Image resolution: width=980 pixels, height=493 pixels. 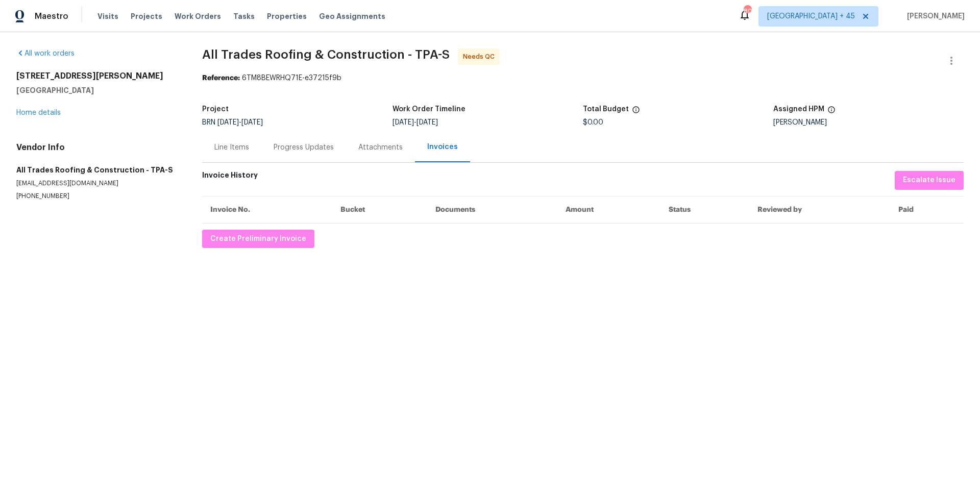 What do you see at coordinates (429, 109) in the screenshot?
I see `h5: Work Order Timeline` at bounding box center [429, 109].